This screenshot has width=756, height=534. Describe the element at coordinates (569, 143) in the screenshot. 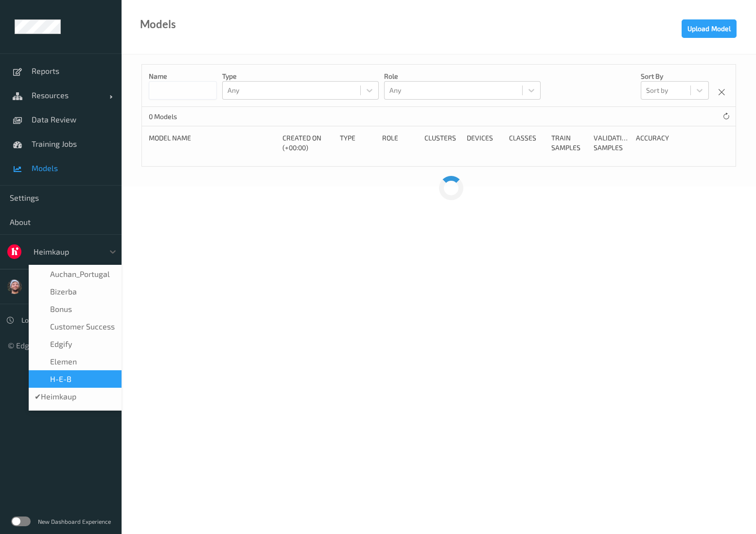

I see `div: Train Samples` at that location.